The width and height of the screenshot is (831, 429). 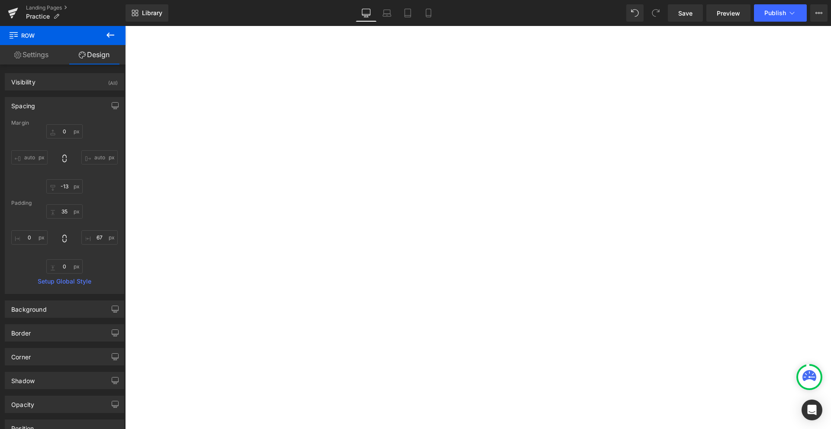 I want to click on div: Padding, so click(x=64, y=203).